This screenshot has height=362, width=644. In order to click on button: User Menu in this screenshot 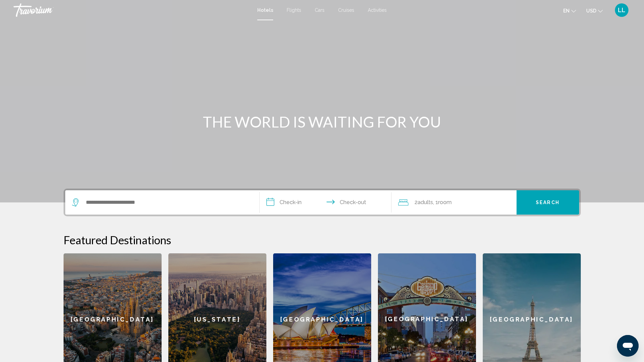, I will do `click(621, 10)`.